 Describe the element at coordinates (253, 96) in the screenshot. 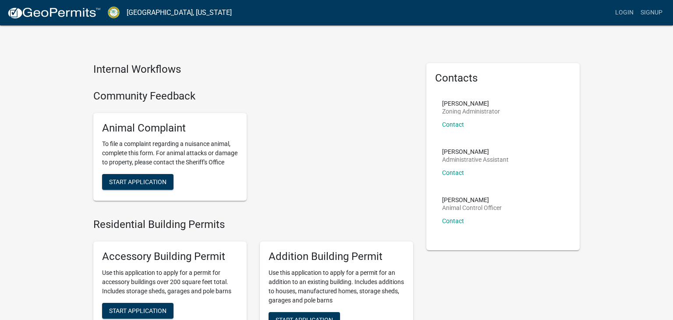

I see `h4: Community Feedback` at that location.